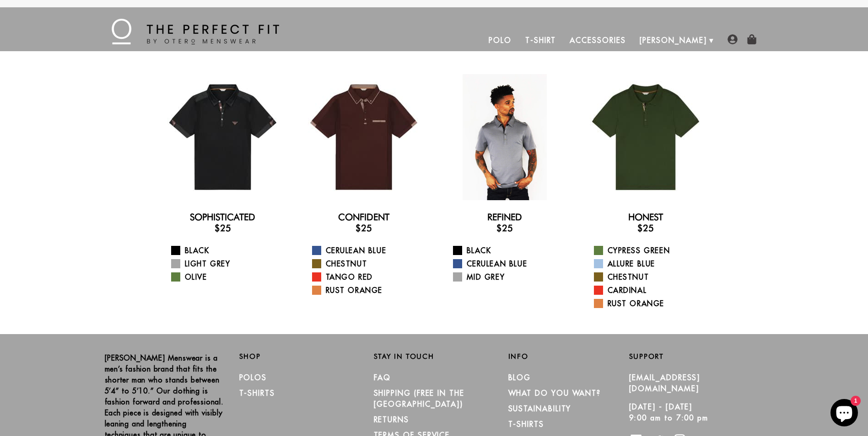  What do you see at coordinates (651, 250) in the screenshot?
I see `a: Cypress Green` at bounding box center [651, 250].